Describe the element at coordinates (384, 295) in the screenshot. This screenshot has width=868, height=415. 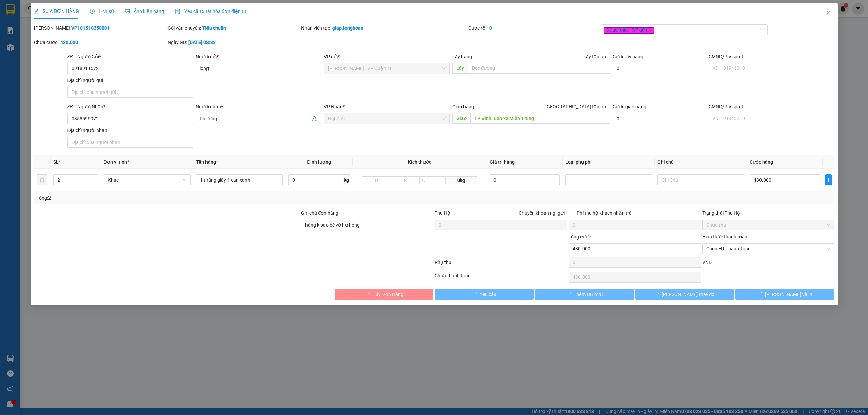
I see `button: Hủy Đơn Hàng` at that location.